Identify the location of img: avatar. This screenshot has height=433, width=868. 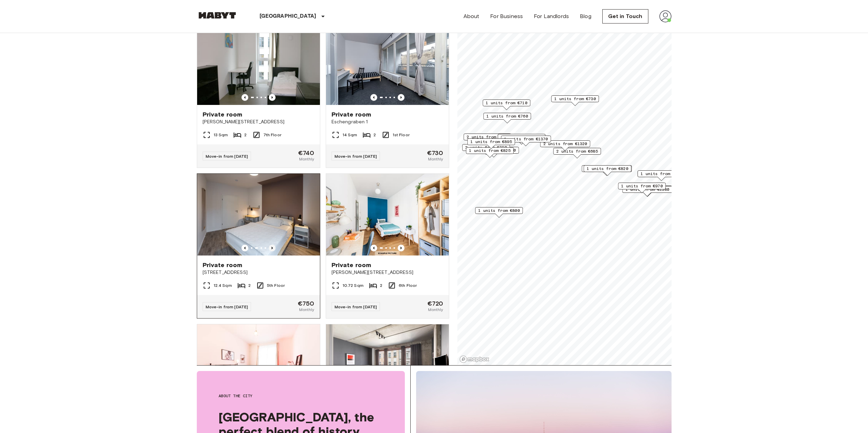
(666, 17).